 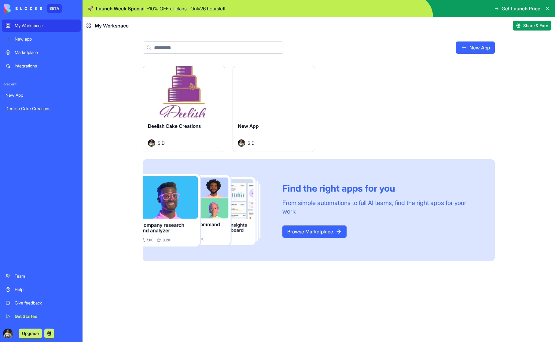 I want to click on img: logo, so click(x=23, y=9).